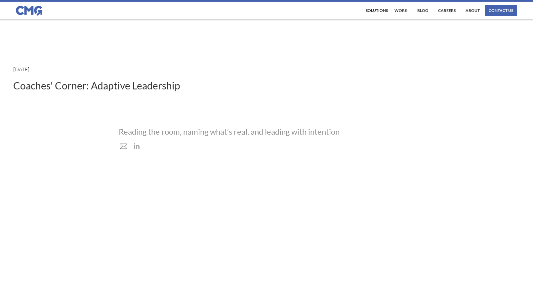 The height and width of the screenshot is (295, 533). Describe the element at coordinates (29, 11) in the screenshot. I see `img: CMG logo in blue.` at that location.